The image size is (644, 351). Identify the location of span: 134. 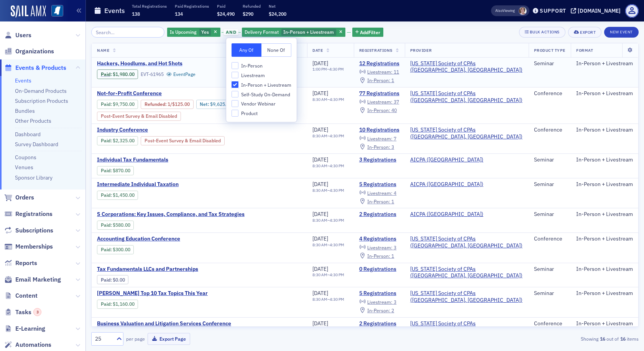
(178, 14).